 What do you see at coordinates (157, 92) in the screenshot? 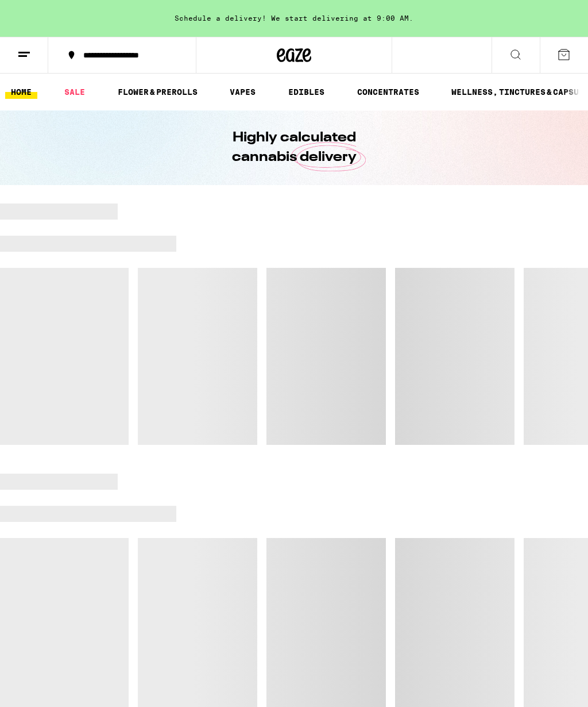
I see `a: FLOWER & PREROLLS` at bounding box center [157, 92].